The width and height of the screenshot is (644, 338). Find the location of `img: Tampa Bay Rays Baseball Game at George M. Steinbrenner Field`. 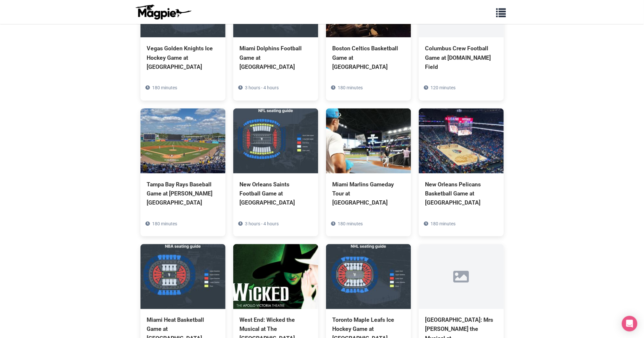

img: Tampa Bay Rays Baseball Game at George M. Steinbrenner Field is located at coordinates (183, 141).